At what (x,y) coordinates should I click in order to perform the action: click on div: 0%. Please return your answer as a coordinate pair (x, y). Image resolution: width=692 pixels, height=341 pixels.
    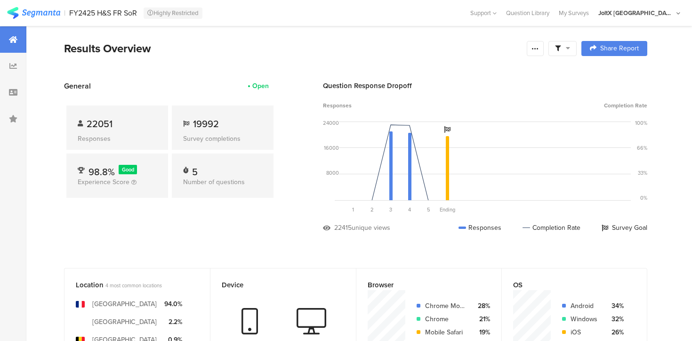
    Looking at the image, I should click on (644, 198).